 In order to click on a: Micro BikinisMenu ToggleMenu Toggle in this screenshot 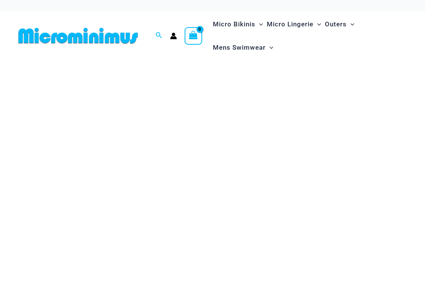, I will do `click(238, 24)`.